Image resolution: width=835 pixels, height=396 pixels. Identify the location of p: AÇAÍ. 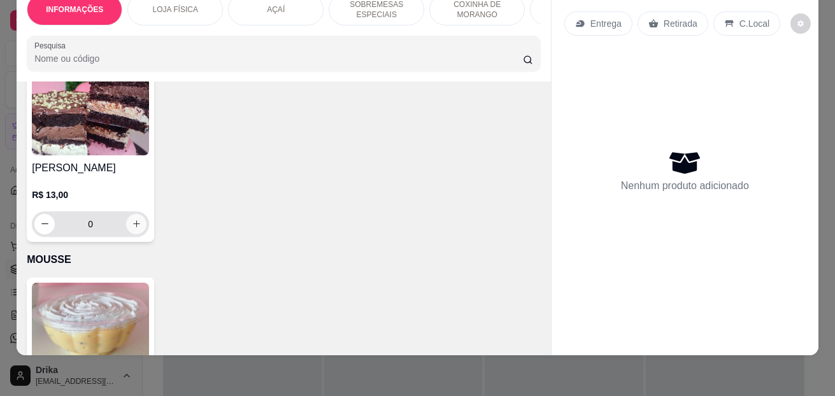
(276, 10).